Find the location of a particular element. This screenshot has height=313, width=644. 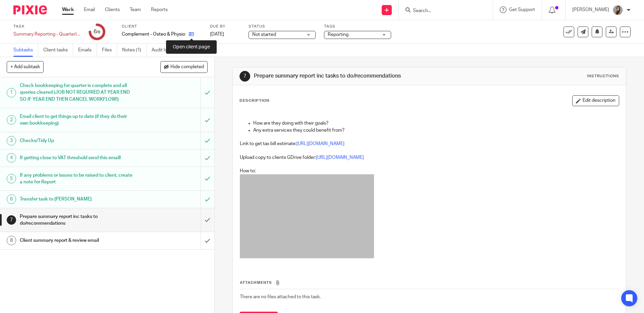

p: How to: is located at coordinates (429, 171).